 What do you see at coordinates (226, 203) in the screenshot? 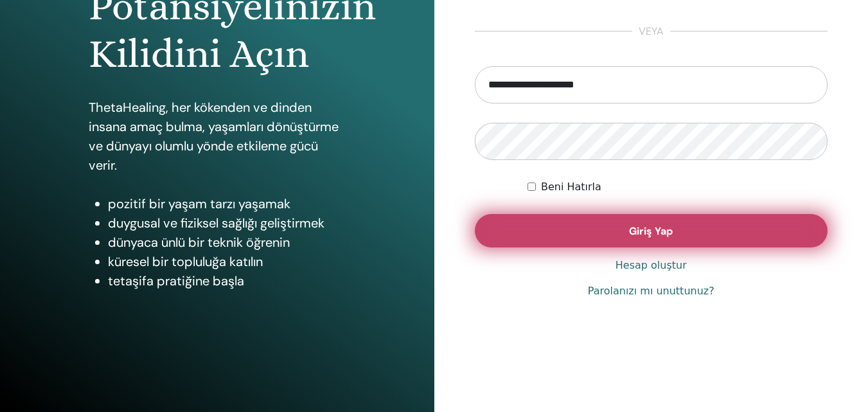
I see `li: pozitif bir yaşam tarzı yaşamak` at bounding box center [226, 203].